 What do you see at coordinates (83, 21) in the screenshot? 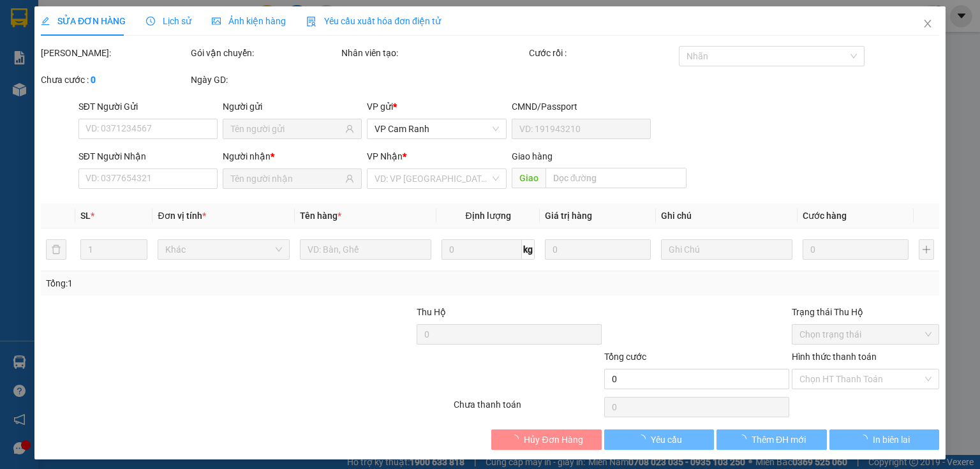
I see `span: SỬA ĐƠN HÀNG` at bounding box center [83, 21].